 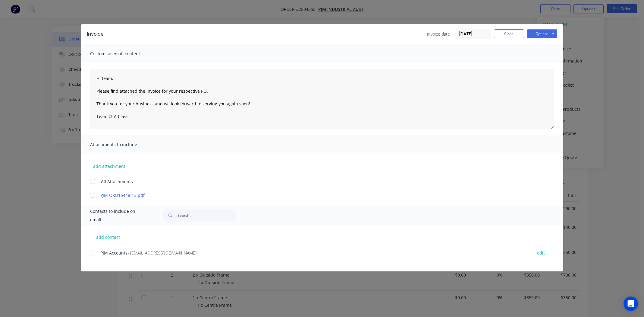 What do you see at coordinates (123, 145) in the screenshot?
I see `span: Attachments to include` at bounding box center [123, 145].